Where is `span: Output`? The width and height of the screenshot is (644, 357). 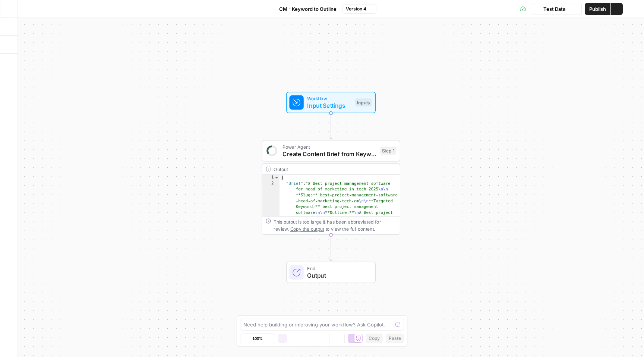 span: Output is located at coordinates (337, 275).